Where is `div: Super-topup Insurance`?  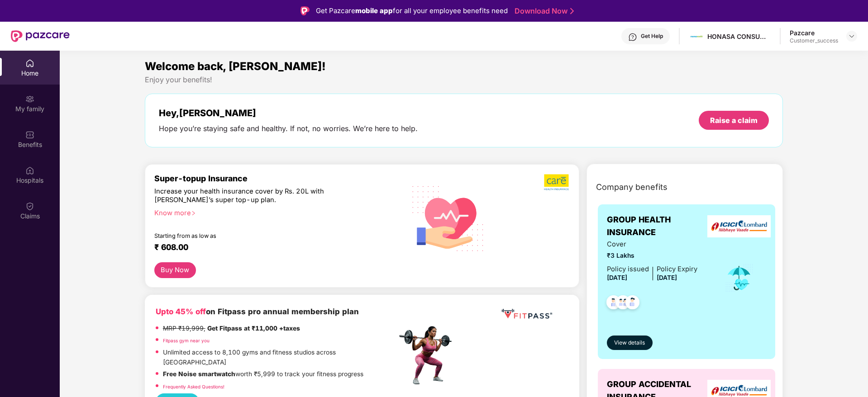 div: Super-topup Insurance is located at coordinates (276, 178).